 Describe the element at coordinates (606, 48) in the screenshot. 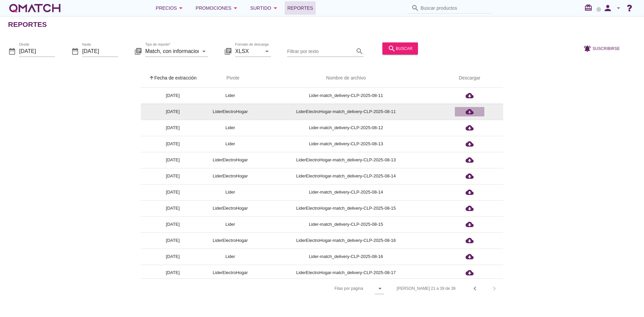

I see `span: Suscribirse` at that location.